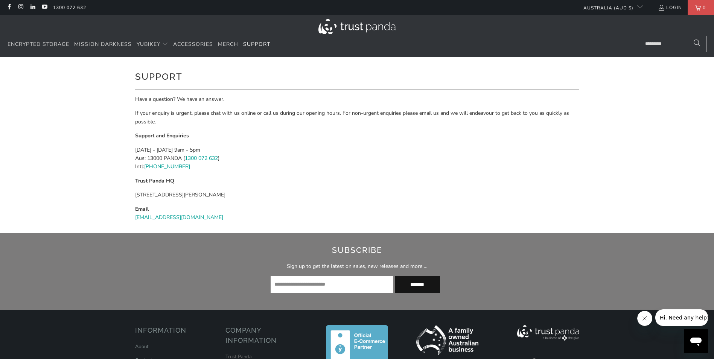 The height and width of the screenshot is (359, 714). What do you see at coordinates (193, 44) in the screenshot?
I see `a: Accessories` at bounding box center [193, 44].